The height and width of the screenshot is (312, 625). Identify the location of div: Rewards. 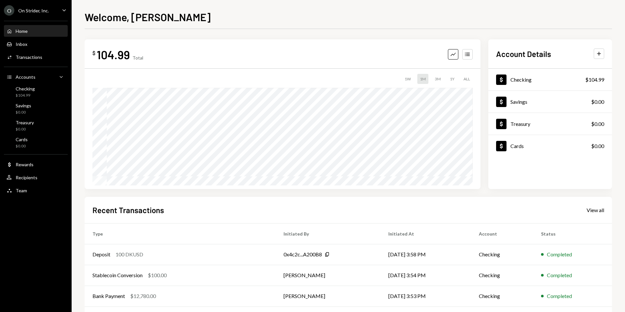
(24, 164).